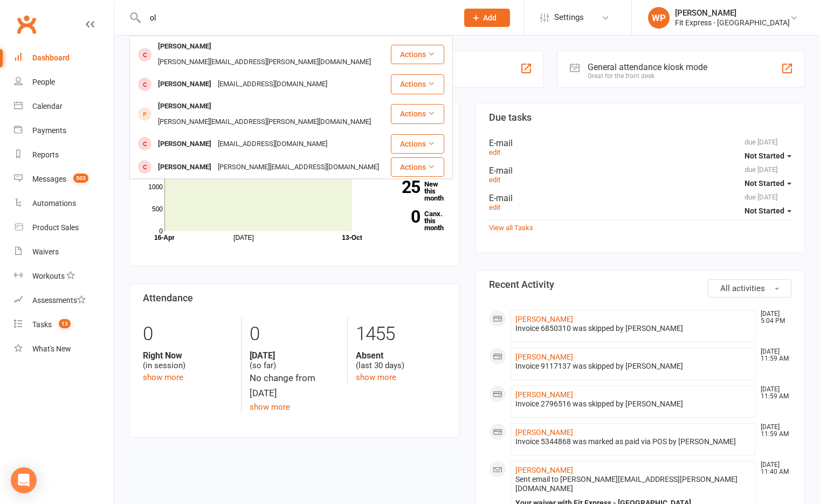 This screenshot has width=820, height=504. I want to click on a: Workouts, so click(64, 276).